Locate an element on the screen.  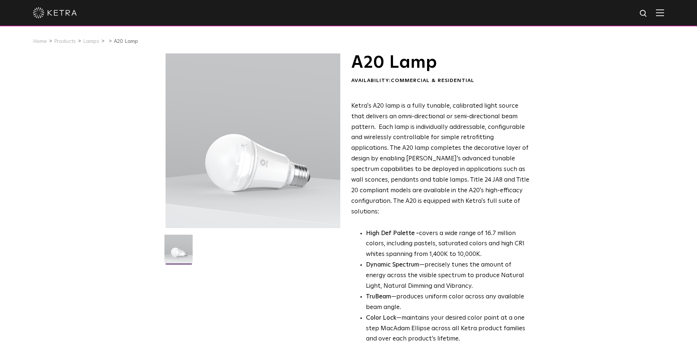
h1: A20 Lamp is located at coordinates (440, 63).